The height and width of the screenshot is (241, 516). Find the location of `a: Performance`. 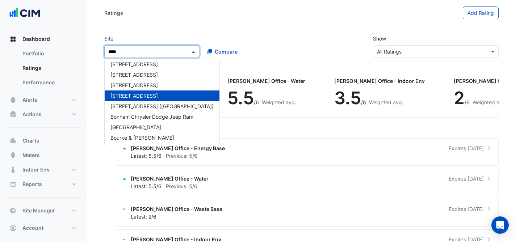

a: Performance is located at coordinates (49, 83).